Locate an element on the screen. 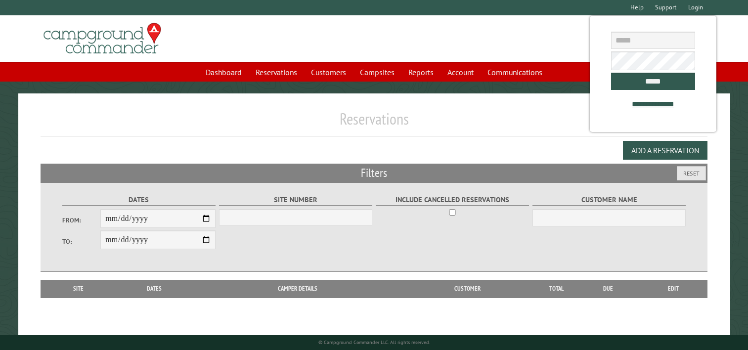  th: Dates is located at coordinates (154, 289).